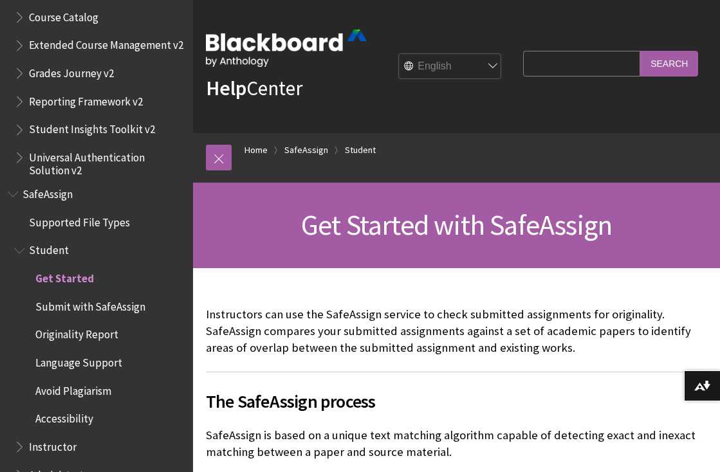  Describe the element at coordinates (78, 360) in the screenshot. I see `span: Language Support` at that location.